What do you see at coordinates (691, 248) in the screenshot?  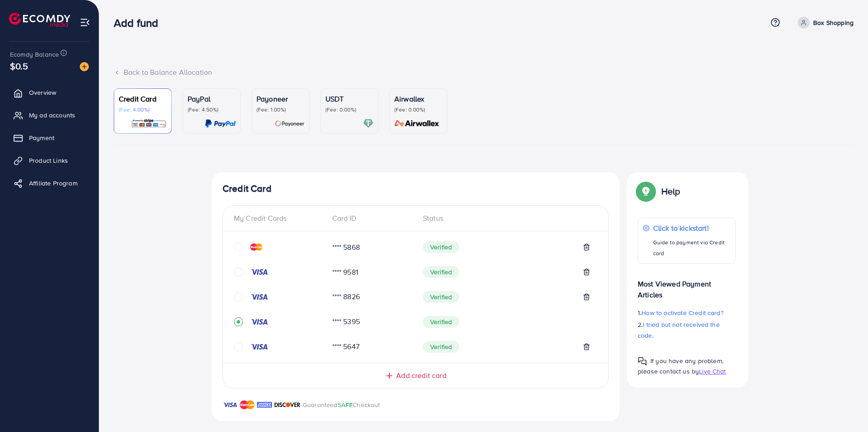 I see `p: Guide to payment via Credit card` at bounding box center [691, 248].